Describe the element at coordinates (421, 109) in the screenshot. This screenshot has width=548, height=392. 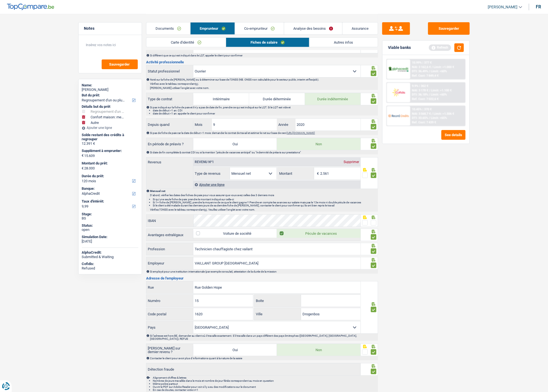
I see `div: 10.45% | 370 €` at that location.